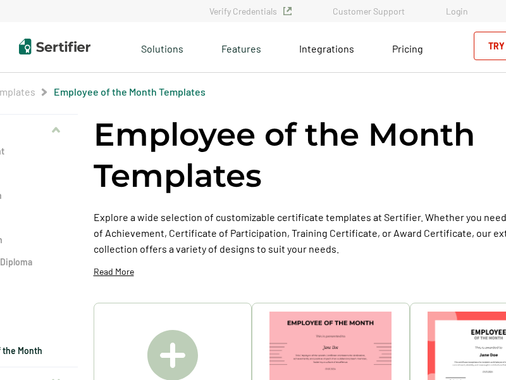 The image size is (506, 380). What do you see at coordinates (408, 48) in the screenshot?
I see `span: Pricing` at bounding box center [408, 48].